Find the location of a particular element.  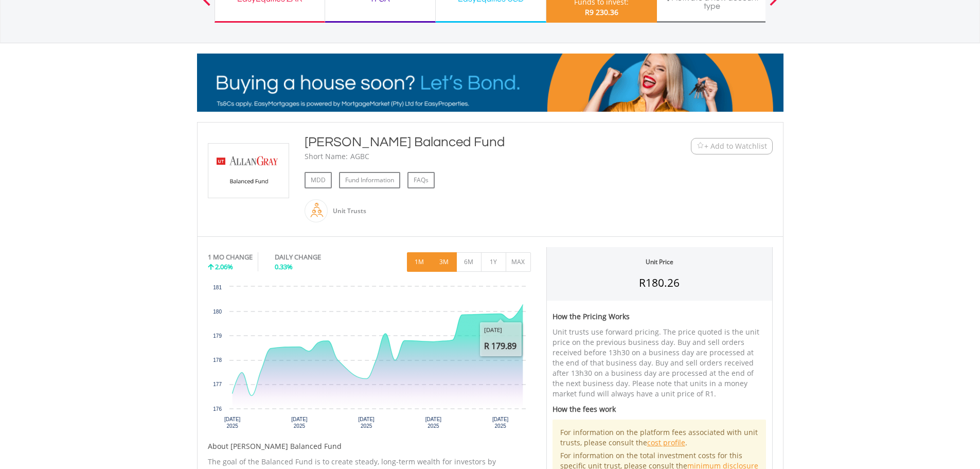

span: 2.06% is located at coordinates (224, 267).